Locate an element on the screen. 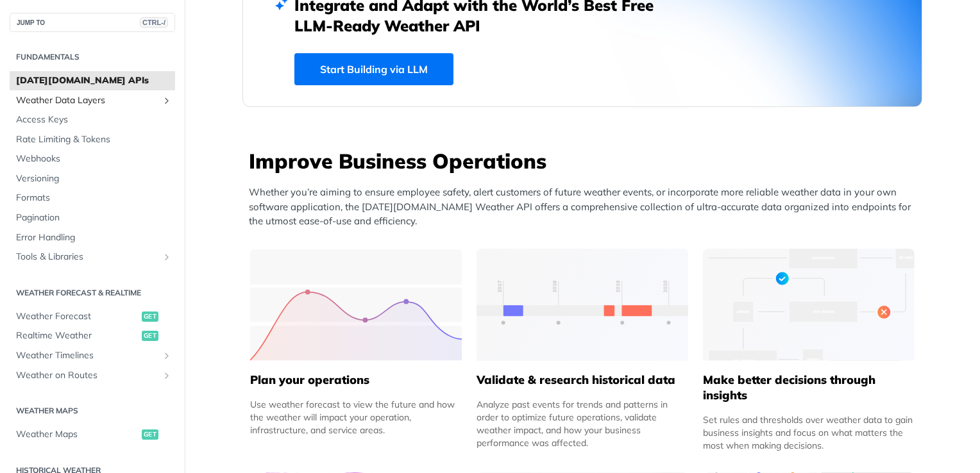 This screenshot has width=980, height=473. a: Access Keys is located at coordinates (93, 120).